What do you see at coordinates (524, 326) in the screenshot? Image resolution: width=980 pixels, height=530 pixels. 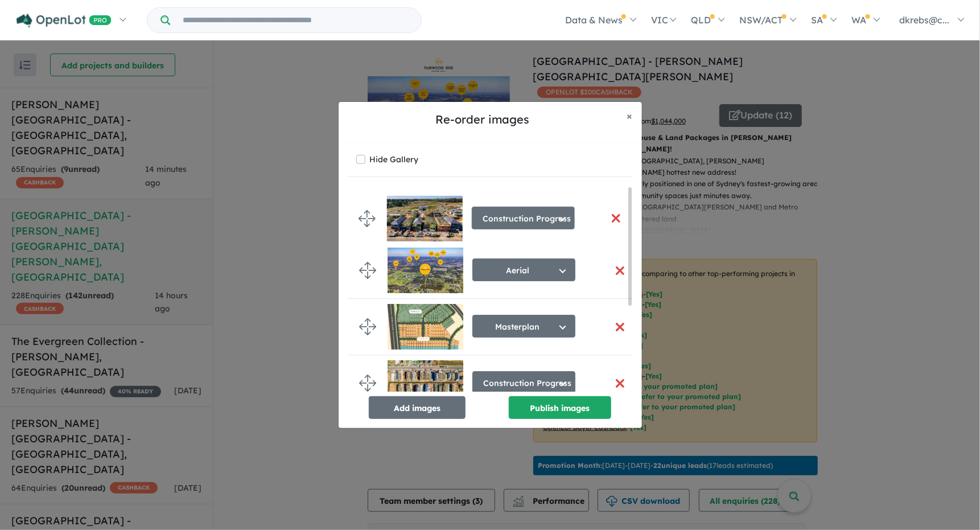 I see `button: Masterplan` at bounding box center [524, 326].